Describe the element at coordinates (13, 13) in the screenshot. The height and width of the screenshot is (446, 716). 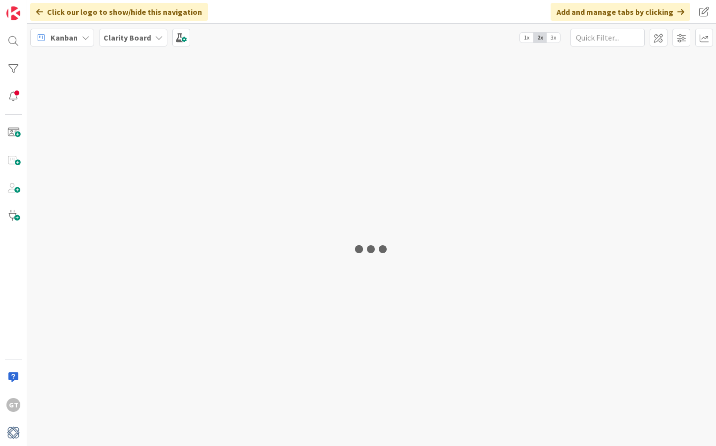
I see `img: Visit kanbanzone.com` at that location.